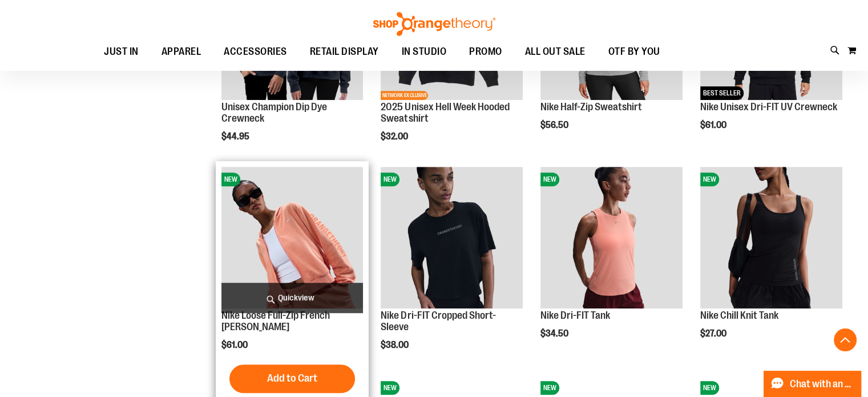  Describe the element at coordinates (822, 384) in the screenshot. I see `span: Chat with an Expert` at that location.